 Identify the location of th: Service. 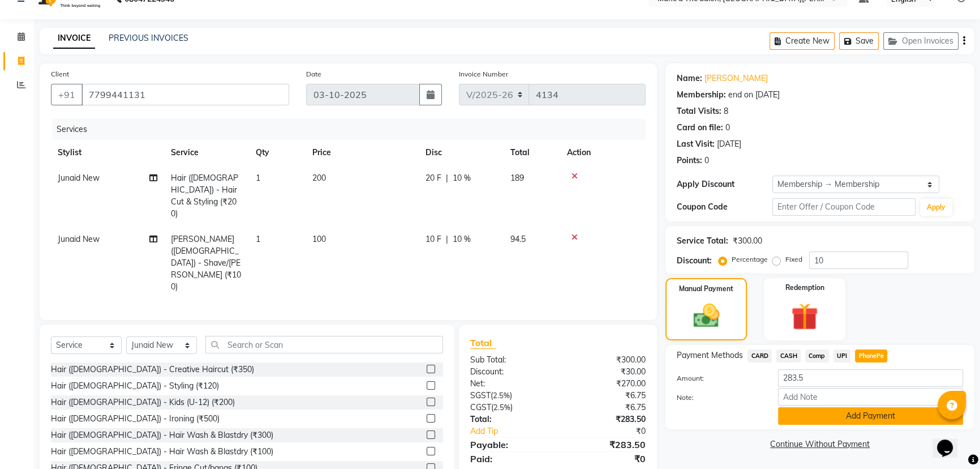
(206, 152).